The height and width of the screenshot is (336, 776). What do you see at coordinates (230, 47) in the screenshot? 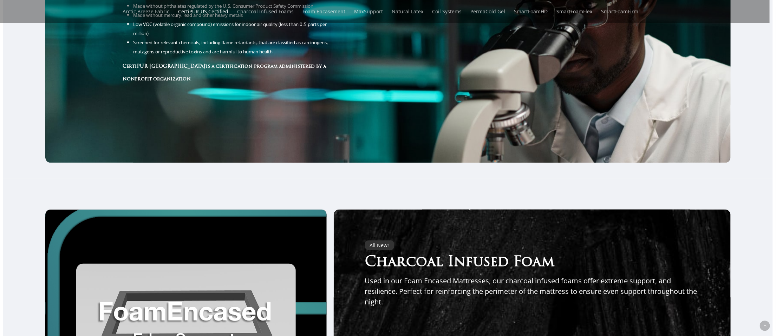
I see `span: Screened for relevant chemicals, including flame retardants, that are classified as carcinogens, ...` at bounding box center [230, 47].